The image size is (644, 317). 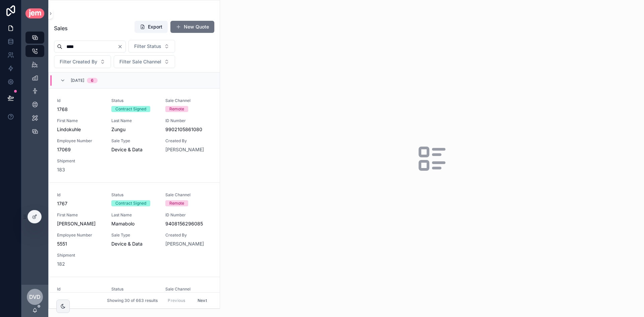 What do you see at coordinates (61, 170) in the screenshot?
I see `span: 183` at bounding box center [61, 170].